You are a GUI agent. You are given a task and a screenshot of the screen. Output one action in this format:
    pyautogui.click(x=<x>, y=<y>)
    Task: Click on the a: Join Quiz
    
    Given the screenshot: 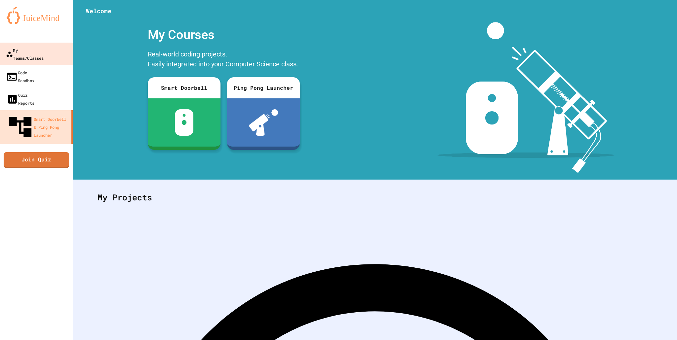 What is the action you would take?
    pyautogui.click(x=36, y=160)
    